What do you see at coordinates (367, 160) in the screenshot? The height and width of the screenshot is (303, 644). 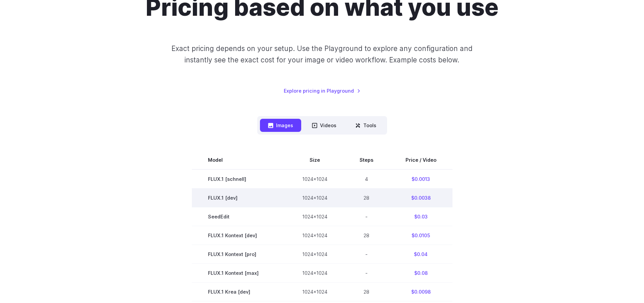 I see `th: Steps` at bounding box center [367, 160].